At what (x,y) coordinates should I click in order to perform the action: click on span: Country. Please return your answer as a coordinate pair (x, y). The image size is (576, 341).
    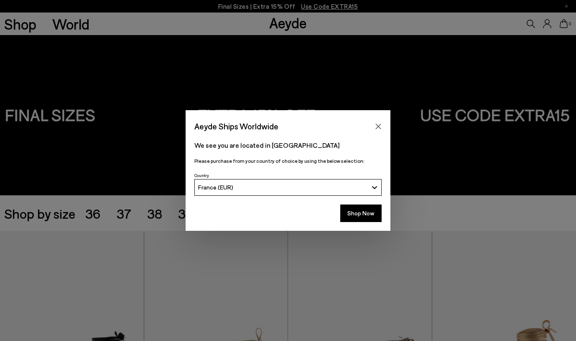
    Looking at the image, I should click on (201, 175).